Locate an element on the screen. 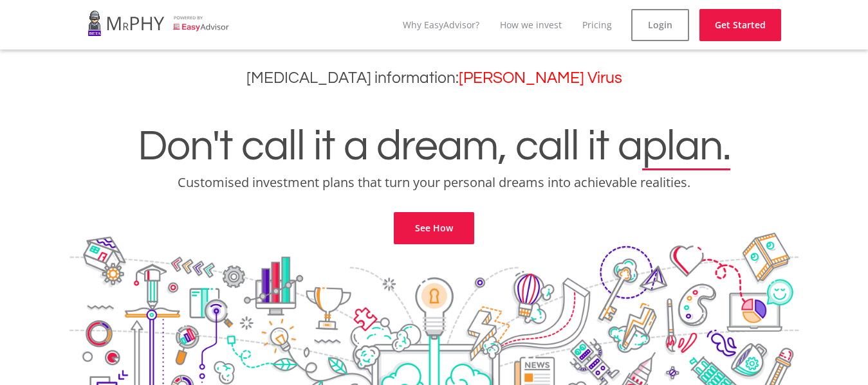  a: See How is located at coordinates (434, 228).